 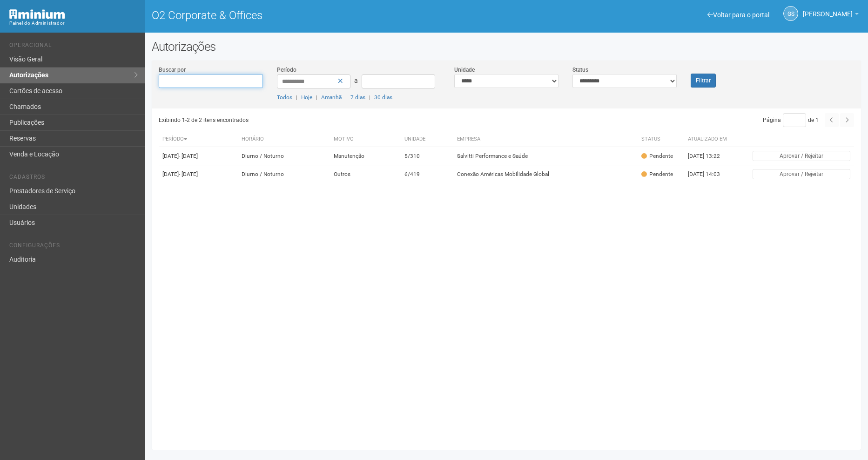 I want to click on th: Unidade, so click(x=427, y=139).